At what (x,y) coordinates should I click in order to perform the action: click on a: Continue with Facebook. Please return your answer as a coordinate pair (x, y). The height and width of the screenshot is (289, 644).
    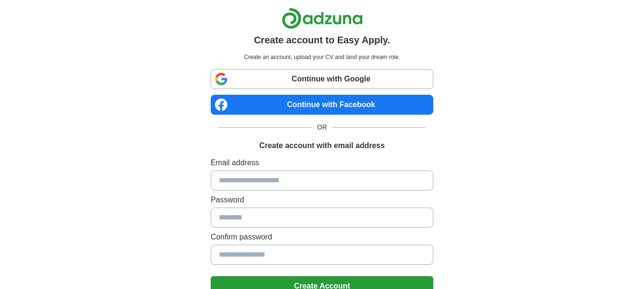
    Looking at the image, I should click on (322, 104).